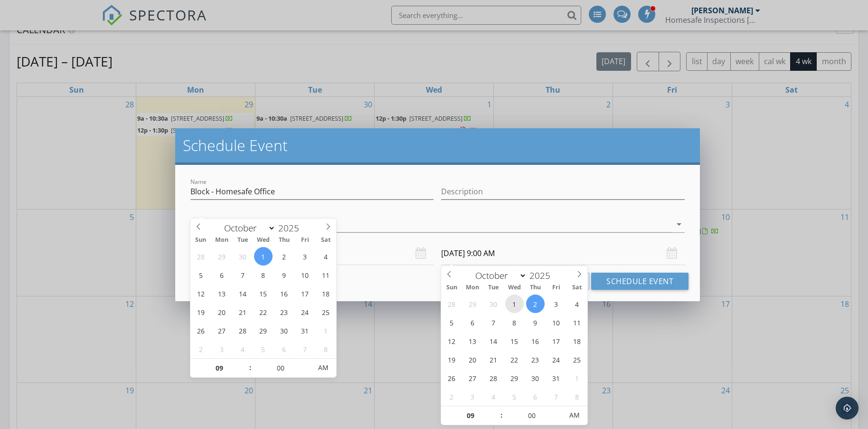 This screenshot has width=868, height=429. I want to click on span: October 19, 2025, so click(452, 359).